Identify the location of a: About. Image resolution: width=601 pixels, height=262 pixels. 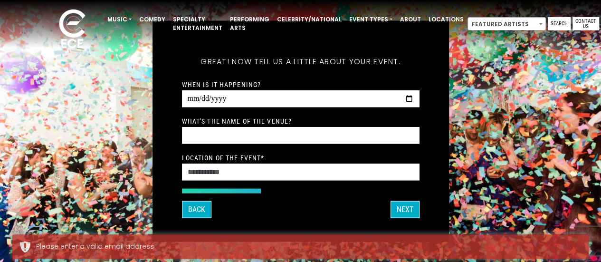
(410, 19).